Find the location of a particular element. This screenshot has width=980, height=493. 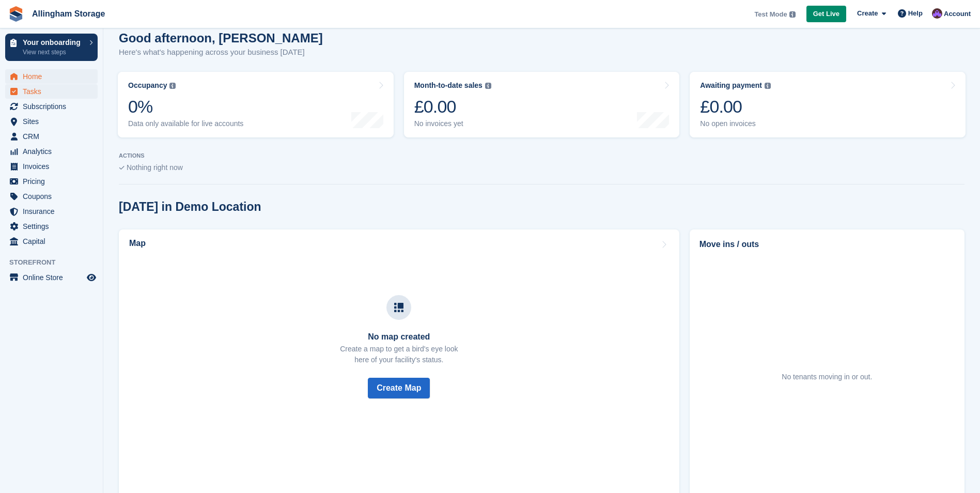

span: Home is located at coordinates (54, 76).